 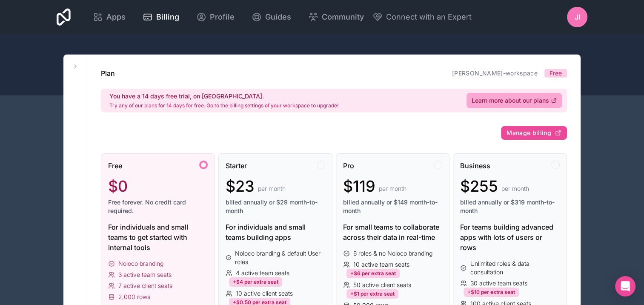 I want to click on span: Free forever. No credit card required., so click(x=158, y=207).